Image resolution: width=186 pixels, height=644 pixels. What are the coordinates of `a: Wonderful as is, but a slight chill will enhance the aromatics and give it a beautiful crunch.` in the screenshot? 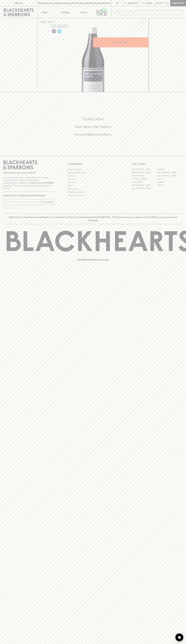 It's located at (59, 31).